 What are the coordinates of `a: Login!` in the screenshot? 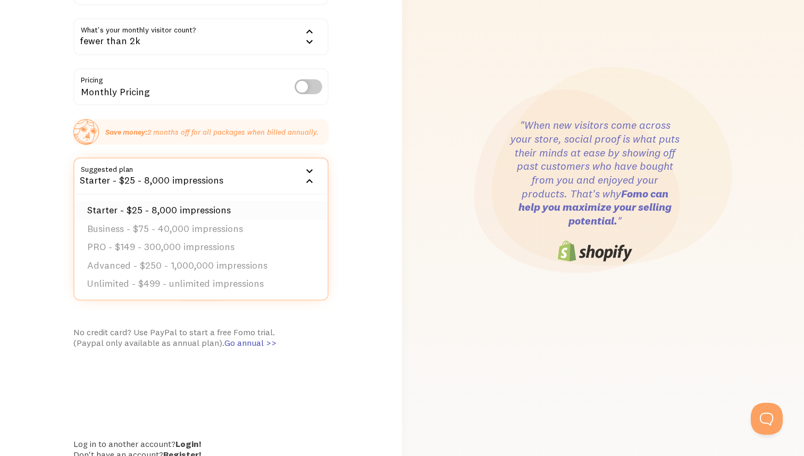 It's located at (188, 444).